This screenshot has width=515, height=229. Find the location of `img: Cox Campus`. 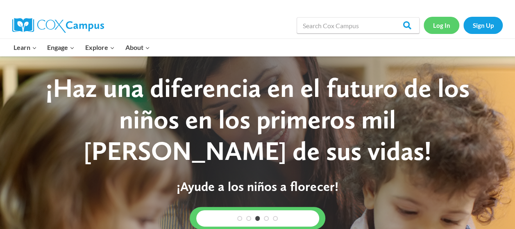

img: Cox Campus is located at coordinates (58, 25).